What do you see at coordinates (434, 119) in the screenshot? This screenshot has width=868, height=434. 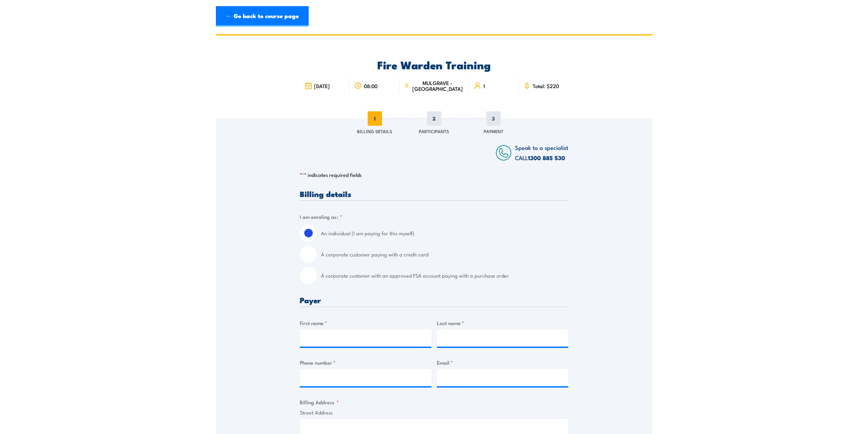 I see `span: 2` at bounding box center [434, 119].